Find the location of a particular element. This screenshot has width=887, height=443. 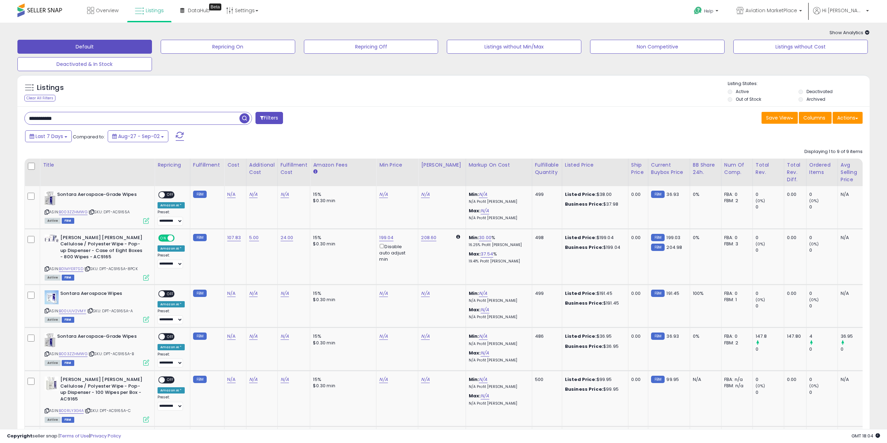

label: Archived is located at coordinates (816, 99).